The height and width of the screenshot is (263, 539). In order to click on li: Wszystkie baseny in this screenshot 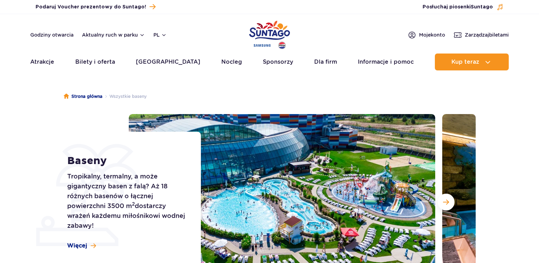, I will do `click(125, 96)`.